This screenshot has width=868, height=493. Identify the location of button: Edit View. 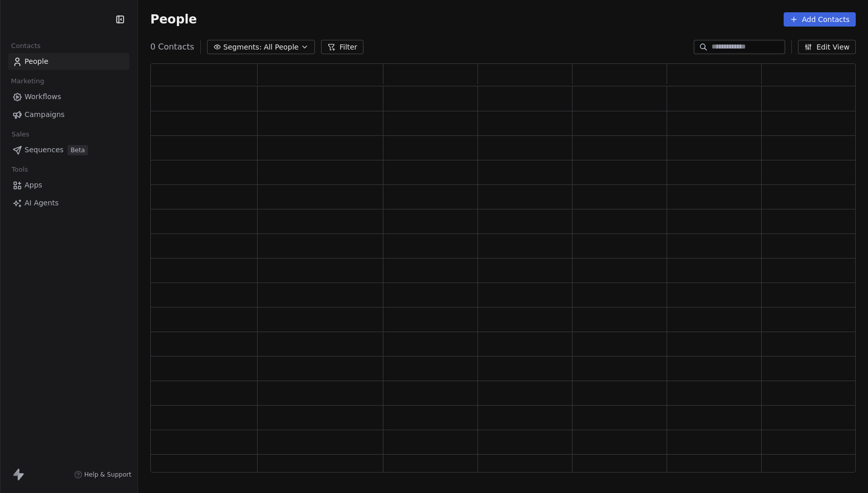
(827, 47).